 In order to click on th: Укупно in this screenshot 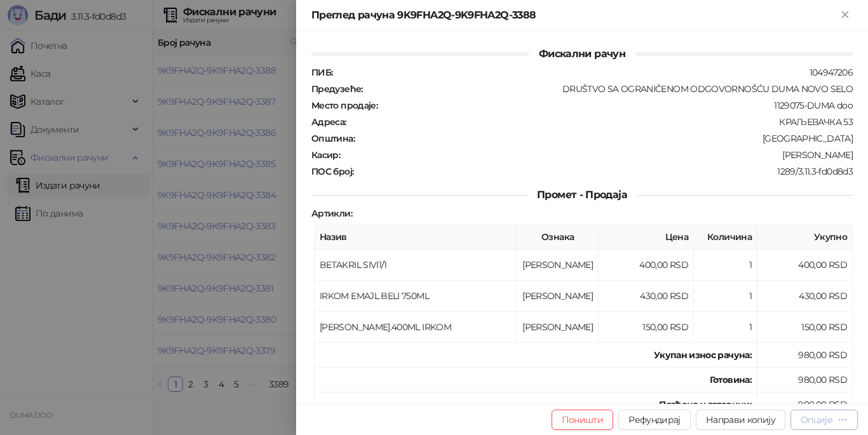, I will do `click(805, 237)`.